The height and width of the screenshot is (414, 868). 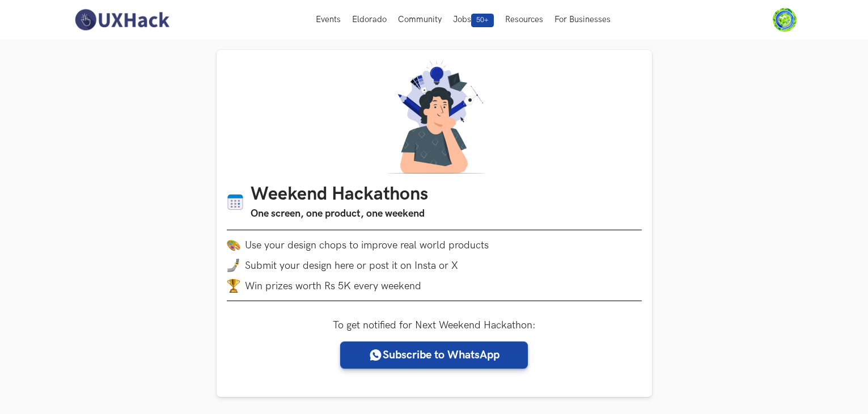 What do you see at coordinates (434, 245) in the screenshot?
I see `li: Use your design chops to improve real world products` at bounding box center [434, 245].